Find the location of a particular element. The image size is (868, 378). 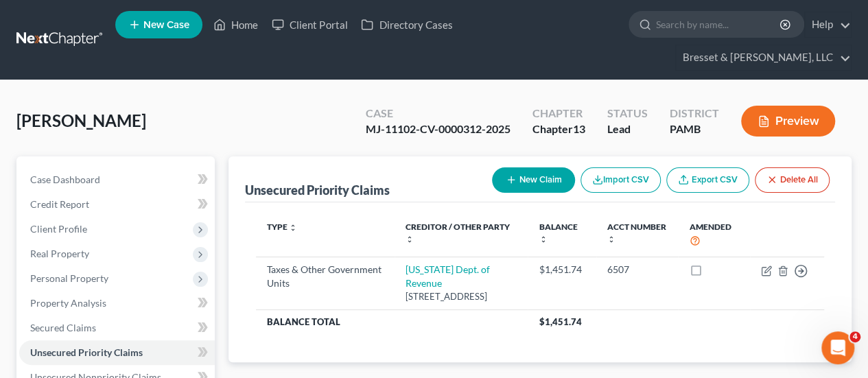

a: Case Dashboard is located at coordinates (116, 180).